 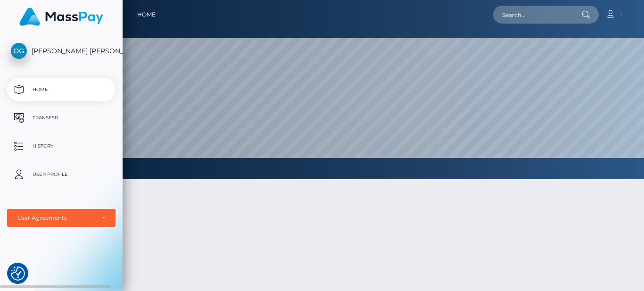 I want to click on a: User Profile, so click(x=61, y=174).